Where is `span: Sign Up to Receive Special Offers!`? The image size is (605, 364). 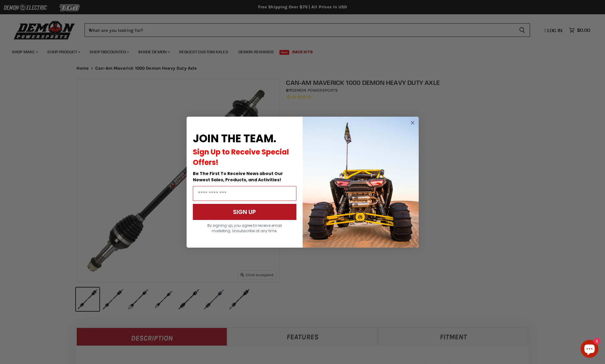 span: Sign Up to Receive Special Offers! is located at coordinates (241, 157).